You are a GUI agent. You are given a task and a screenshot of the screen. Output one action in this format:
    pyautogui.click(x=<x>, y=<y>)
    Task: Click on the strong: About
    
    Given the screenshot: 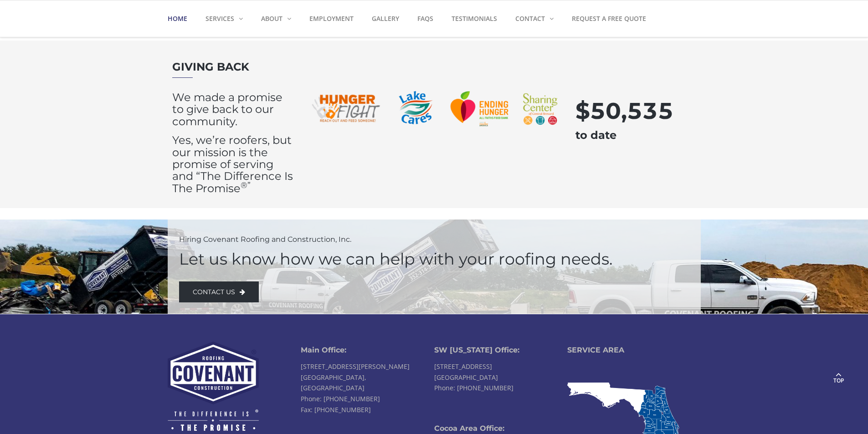 What is the action you would take?
    pyautogui.click(x=272, y=18)
    